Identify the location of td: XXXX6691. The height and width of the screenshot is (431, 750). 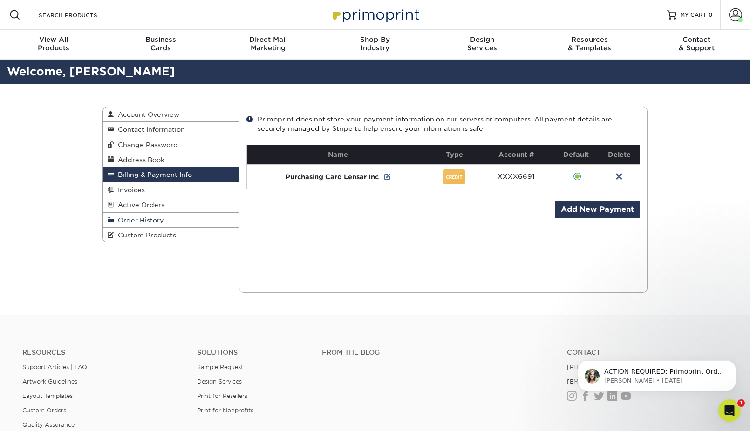
(516, 176).